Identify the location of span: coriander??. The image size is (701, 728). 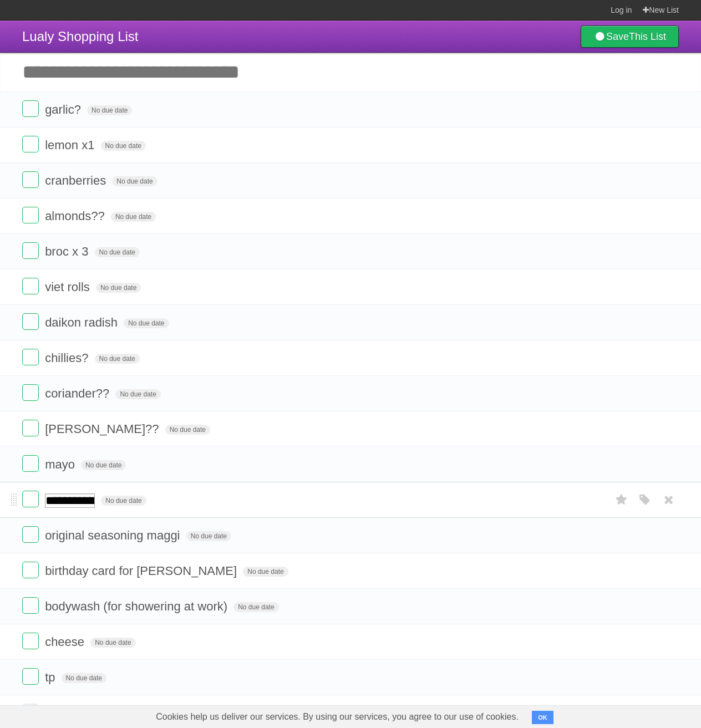
(78, 393).